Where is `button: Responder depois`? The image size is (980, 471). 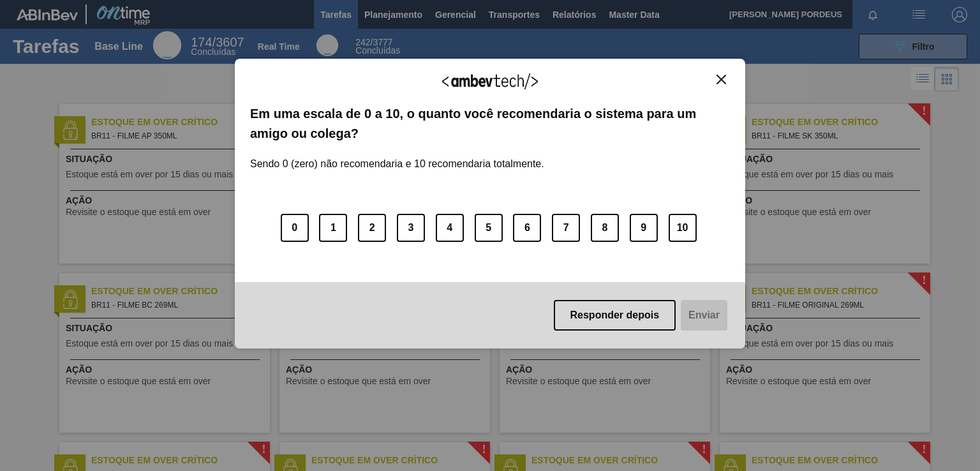 button: Responder depois is located at coordinates (615, 315).